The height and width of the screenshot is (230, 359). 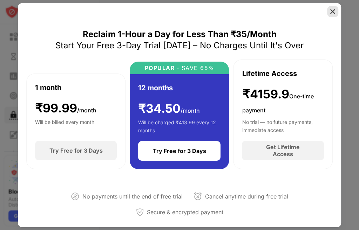 What do you see at coordinates (64, 125) in the screenshot?
I see `div: Will be billed every month` at bounding box center [64, 125].